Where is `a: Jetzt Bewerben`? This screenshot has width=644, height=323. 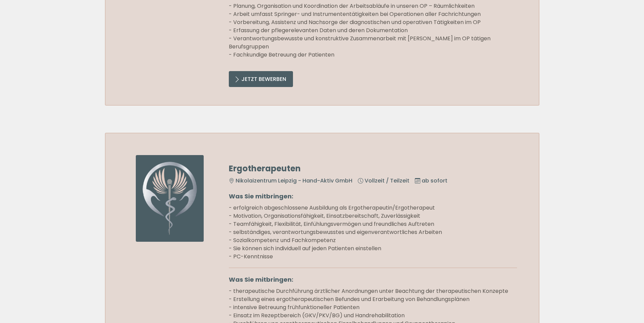
a: Jetzt Bewerben is located at coordinates (261, 79).